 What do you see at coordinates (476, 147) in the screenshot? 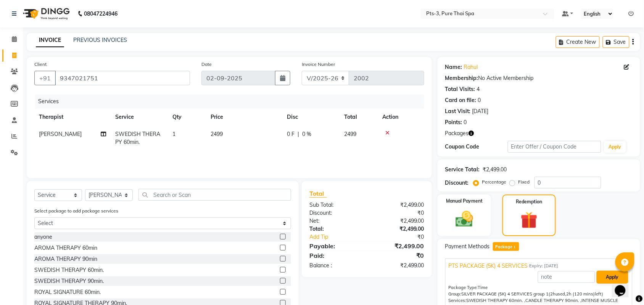
I see `div: Coupon Code` at bounding box center [476, 147].